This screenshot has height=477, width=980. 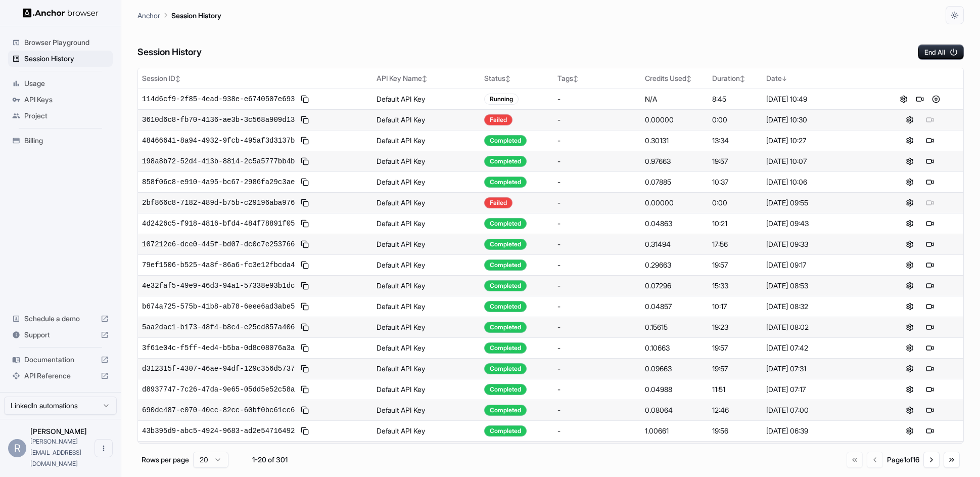 What do you see at coordinates (58, 431) in the screenshot?
I see `span: Ron Reiter` at bounding box center [58, 431].